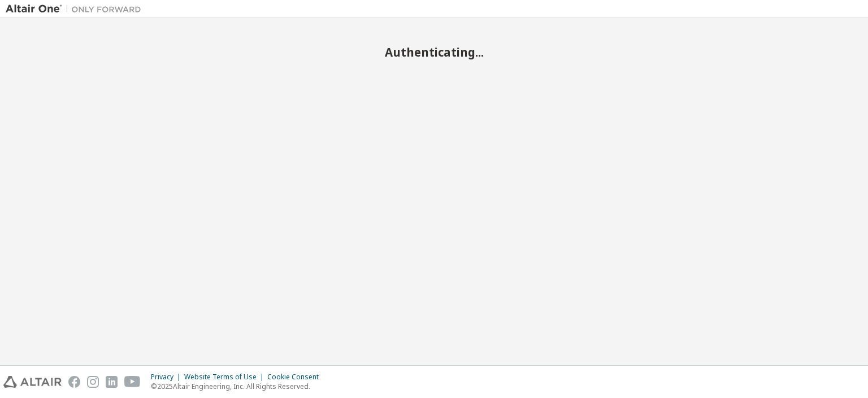 This screenshot has height=398, width=868. Describe the element at coordinates (76, 9) in the screenshot. I see `img: Altair One` at that location.